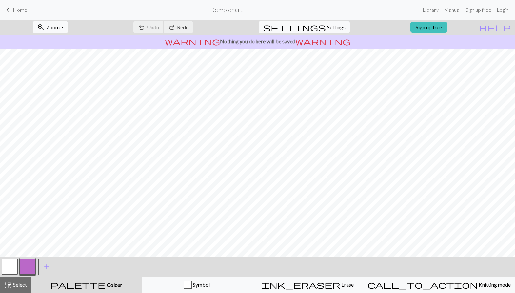  Describe the element at coordinates (8, 284) in the screenshot. I see `span: highlight_alt` at that location.